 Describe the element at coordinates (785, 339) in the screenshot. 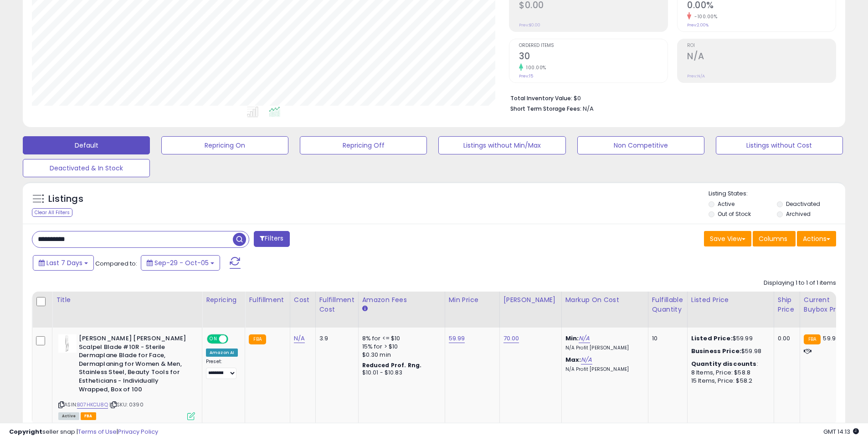

I see `div: 0.00` at that location.